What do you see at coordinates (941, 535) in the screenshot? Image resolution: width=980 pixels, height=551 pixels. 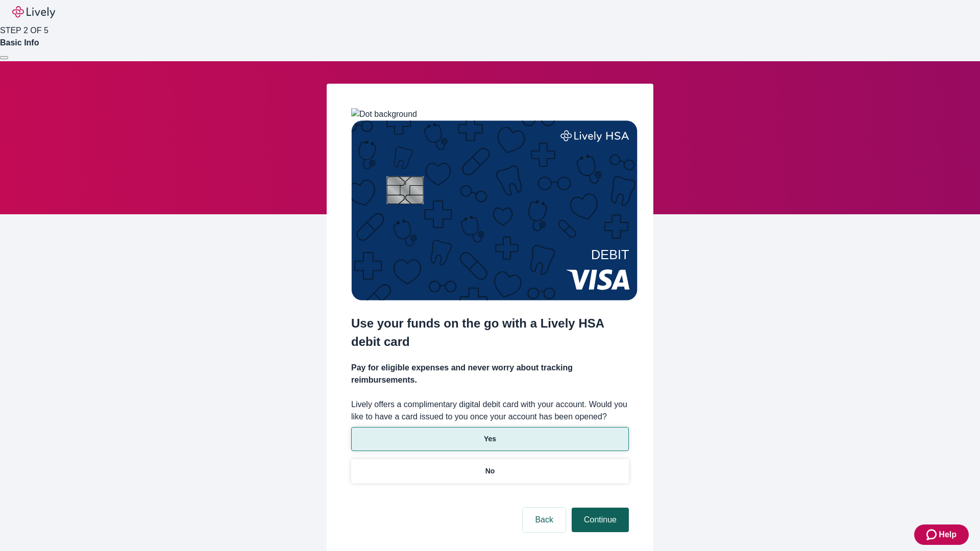 I see `button: Zendesk support iconHelp` at bounding box center [941, 535].